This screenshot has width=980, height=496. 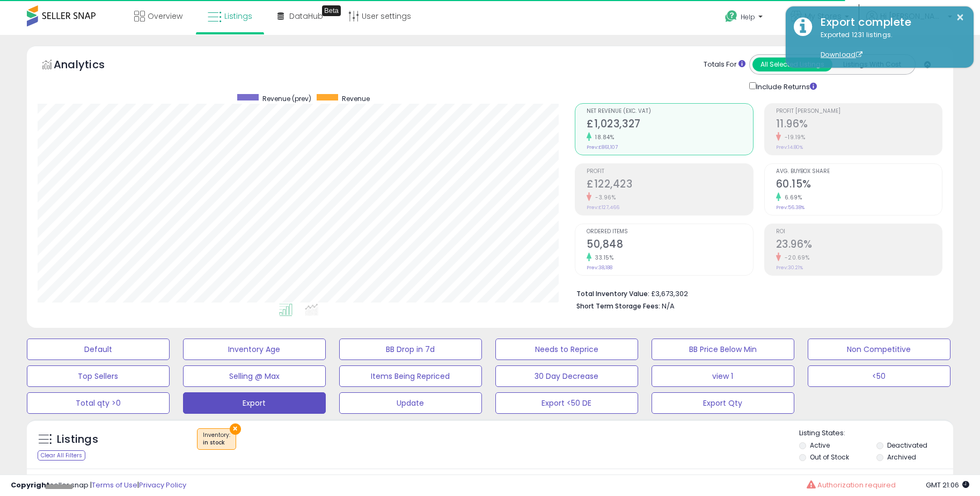 What do you see at coordinates (880, 376) in the screenshot?
I see `button: <50` at bounding box center [880, 376].